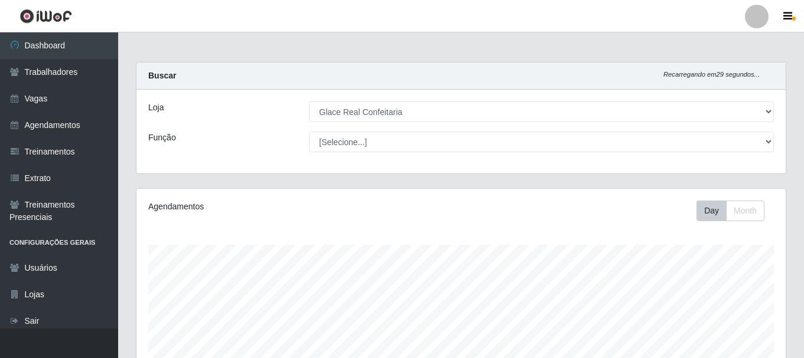 The image size is (804, 358). Describe the element at coordinates (735, 211) in the screenshot. I see `div: Toolbar with button groups` at that location.